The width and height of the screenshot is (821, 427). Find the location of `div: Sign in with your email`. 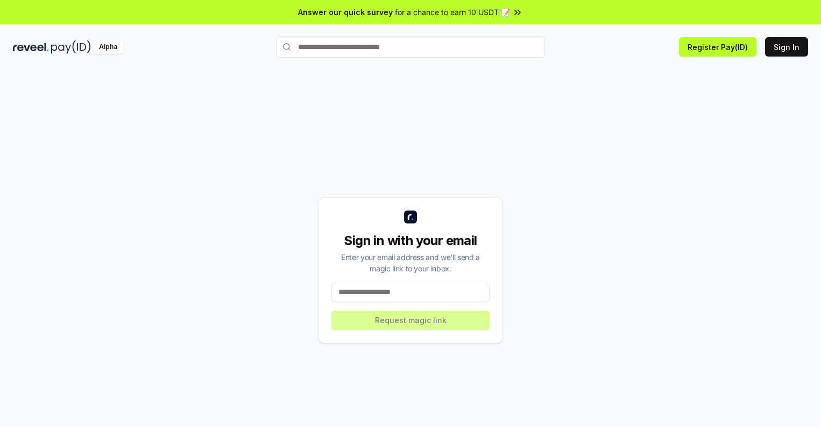

div: Sign in with your email is located at coordinates (411, 241).